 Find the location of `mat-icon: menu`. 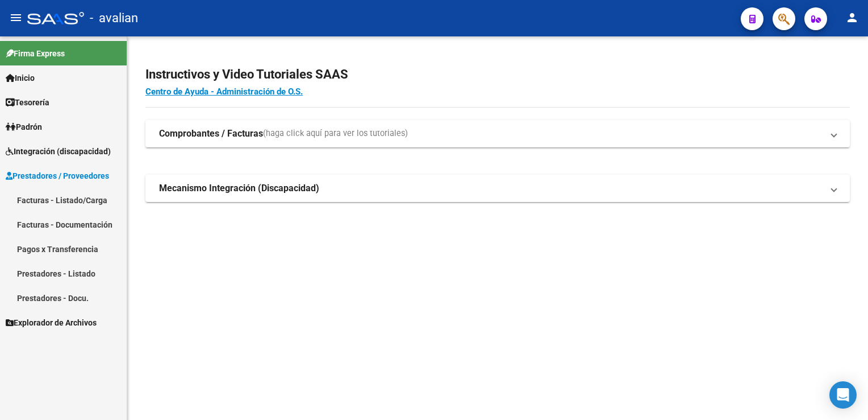

mat-icon: menu is located at coordinates (16, 18).